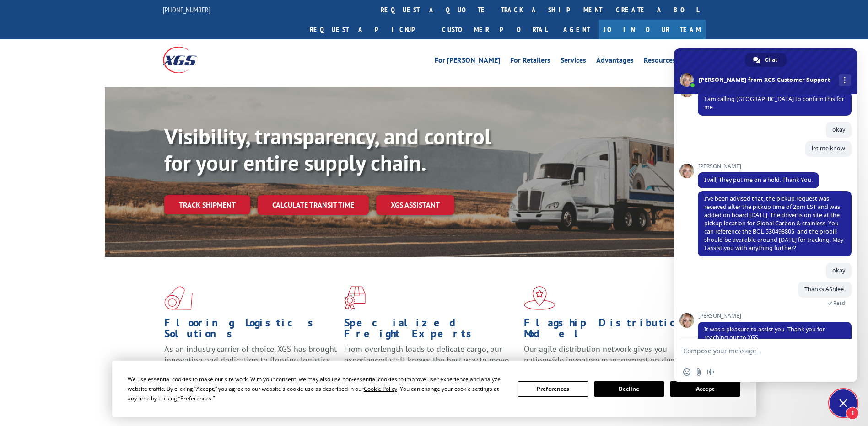 This screenshot has width=868, height=426. What do you see at coordinates (839, 303) in the screenshot?
I see `span: Read` at bounding box center [839, 303].